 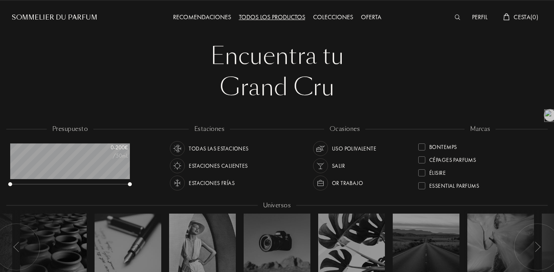 I want to click on div: Colecciones, so click(x=333, y=18).